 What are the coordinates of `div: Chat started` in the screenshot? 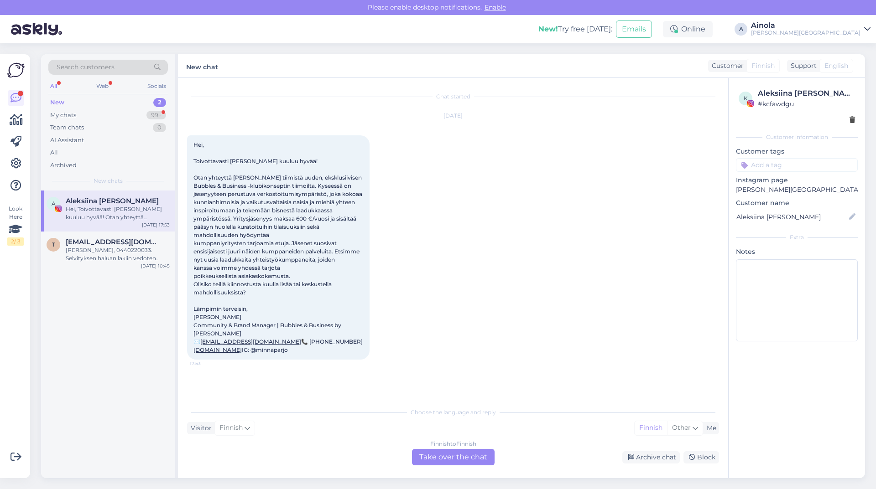 It's located at (453, 97).